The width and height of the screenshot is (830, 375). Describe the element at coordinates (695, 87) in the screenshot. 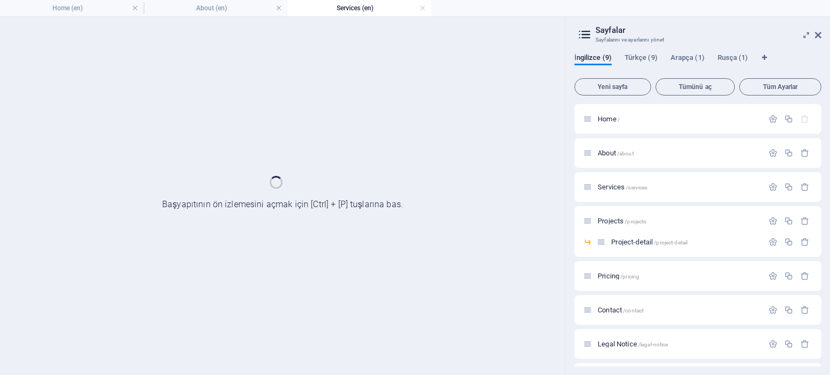

I see `span: Tümünü aç` at that location.